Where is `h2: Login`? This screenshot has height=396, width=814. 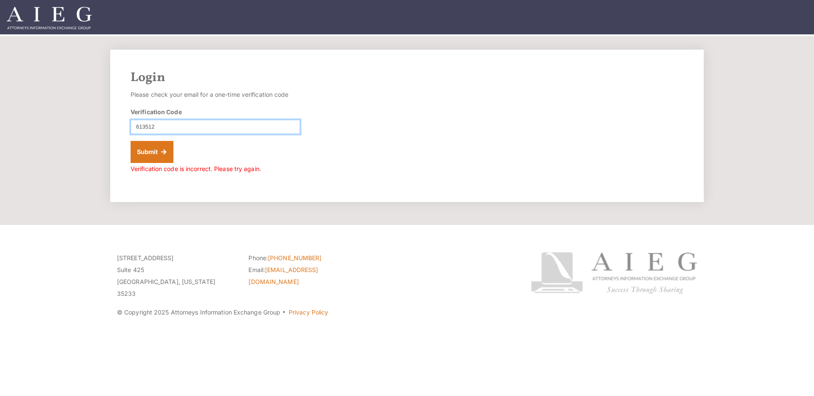 h2: Login is located at coordinates (407, 78).